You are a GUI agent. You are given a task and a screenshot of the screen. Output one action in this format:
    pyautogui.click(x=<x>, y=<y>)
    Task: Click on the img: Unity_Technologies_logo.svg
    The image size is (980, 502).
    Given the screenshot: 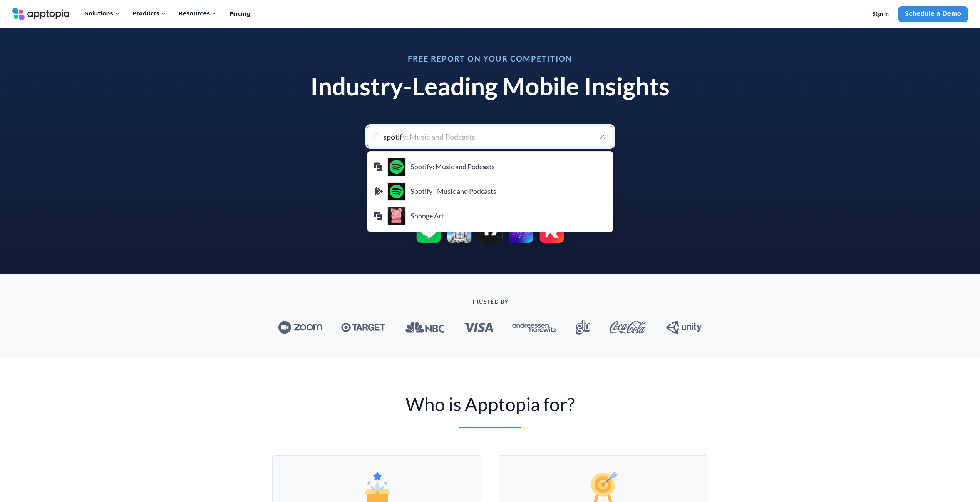 What is the action you would take?
    pyautogui.click(x=684, y=327)
    